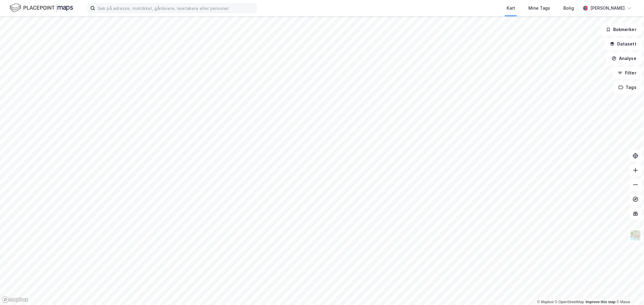  What do you see at coordinates (627, 73) in the screenshot?
I see `button: Filter` at bounding box center [627, 73].